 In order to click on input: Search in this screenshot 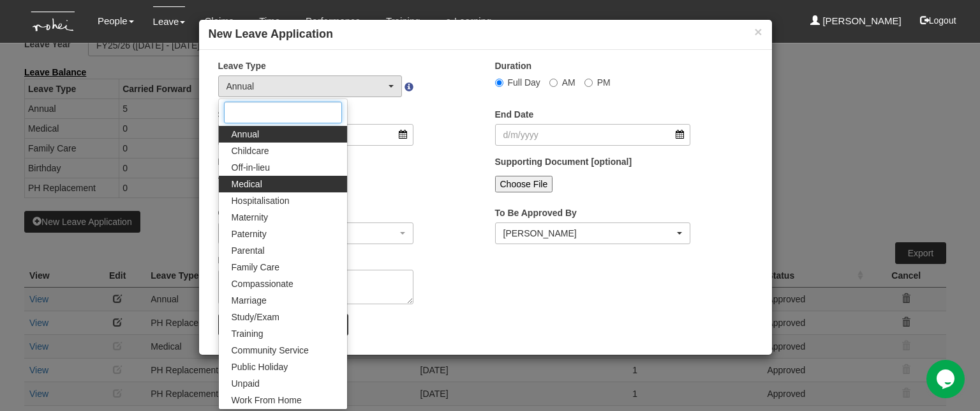, I will do `click(282, 113)`.